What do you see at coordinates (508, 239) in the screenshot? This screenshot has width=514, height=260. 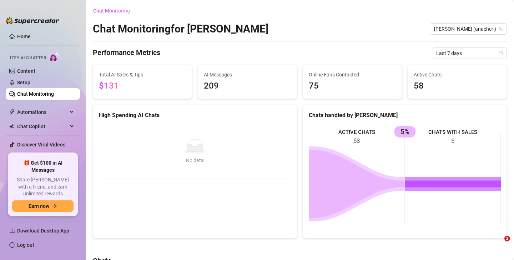 I see `span: 2` at bounding box center [508, 239].